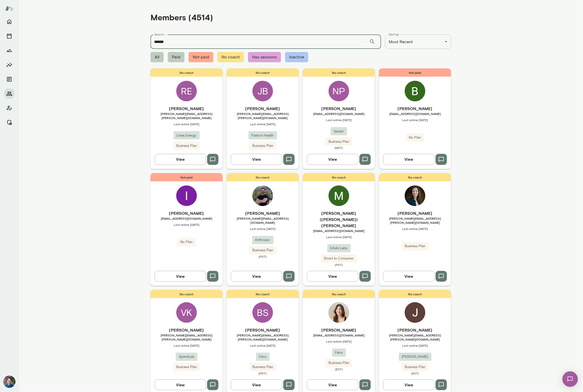 The width and height of the screenshot is (583, 392). What do you see at coordinates (415, 313) in the screenshot?
I see `img: Jake Kahana` at bounding box center [415, 313].